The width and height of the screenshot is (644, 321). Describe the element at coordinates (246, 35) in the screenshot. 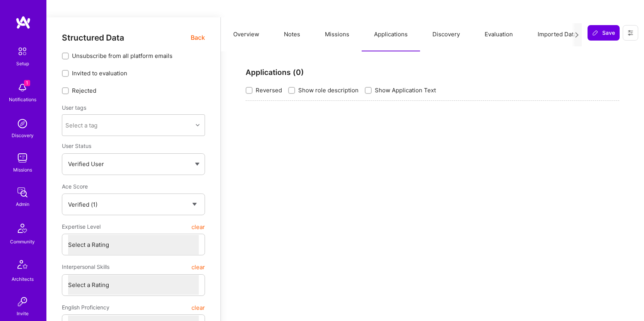

I see `button: Overview` at that location.